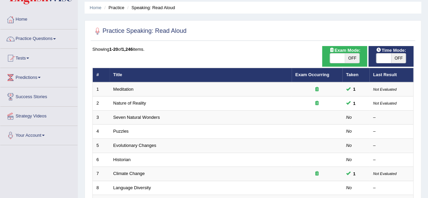 The image size is (428, 198). What do you see at coordinates (127, 49) in the screenshot?
I see `b: 1,246` at bounding box center [127, 49].